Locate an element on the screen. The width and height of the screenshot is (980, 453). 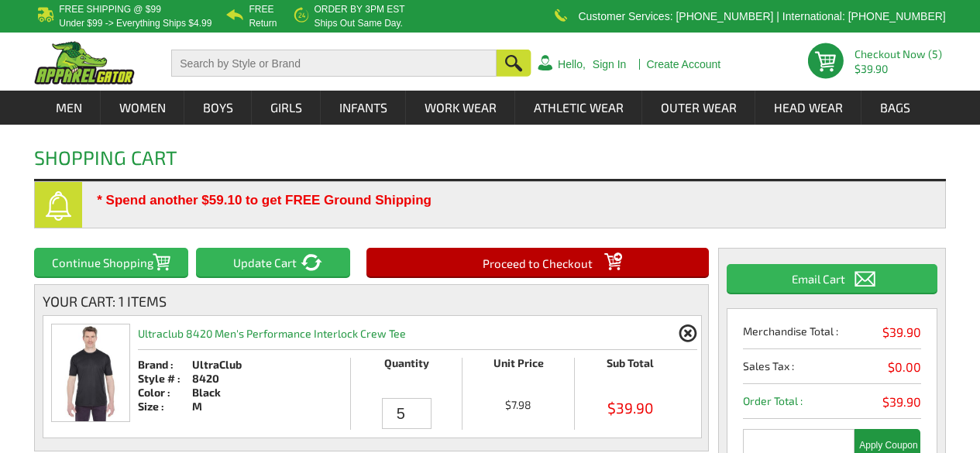
li: Order Total : is located at coordinates (832, 407).